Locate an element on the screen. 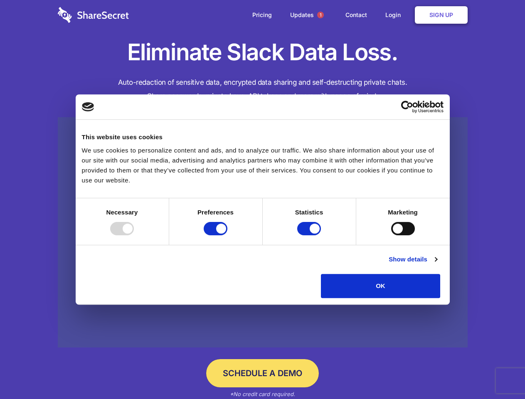  span: 1 is located at coordinates (321, 15).